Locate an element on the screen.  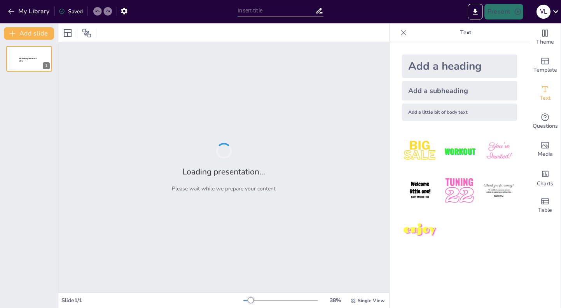
input: Insert title is located at coordinates (277, 11).